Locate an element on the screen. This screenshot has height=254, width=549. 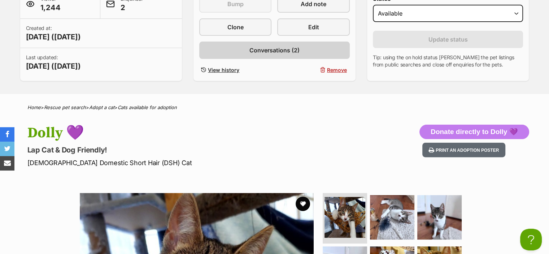
a: Conversations (2) is located at coordinates (275, 50).